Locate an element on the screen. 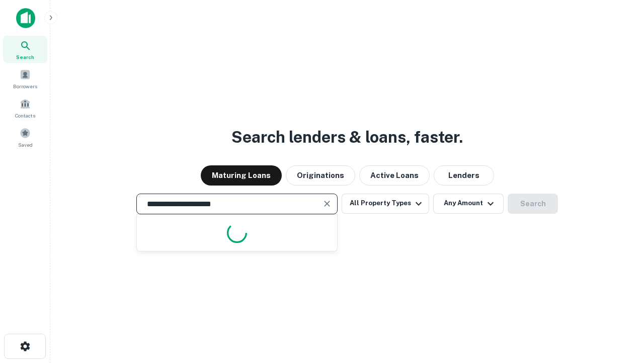  button: Maturing Loans is located at coordinates (241, 175).